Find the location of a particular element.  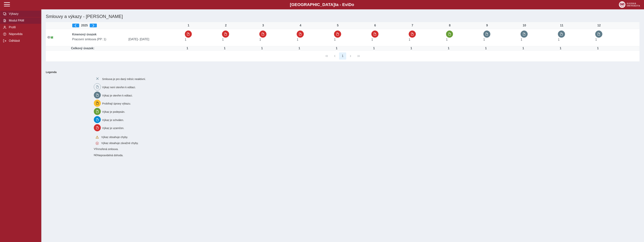

span: Výkaz není otevřen k editaci. is located at coordinates (119, 87).